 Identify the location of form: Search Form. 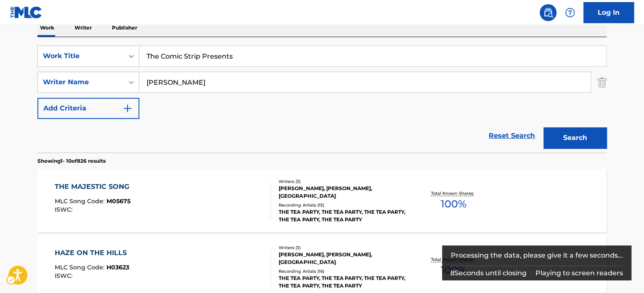
(322, 99).